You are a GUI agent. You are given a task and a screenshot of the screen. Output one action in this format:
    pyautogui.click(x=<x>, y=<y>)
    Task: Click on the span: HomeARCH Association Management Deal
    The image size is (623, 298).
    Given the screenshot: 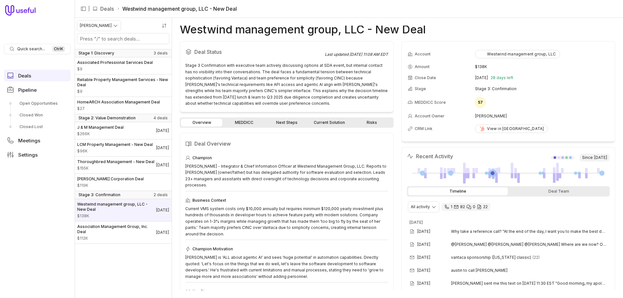 What is the action you would take?
    pyautogui.click(x=118, y=102)
    